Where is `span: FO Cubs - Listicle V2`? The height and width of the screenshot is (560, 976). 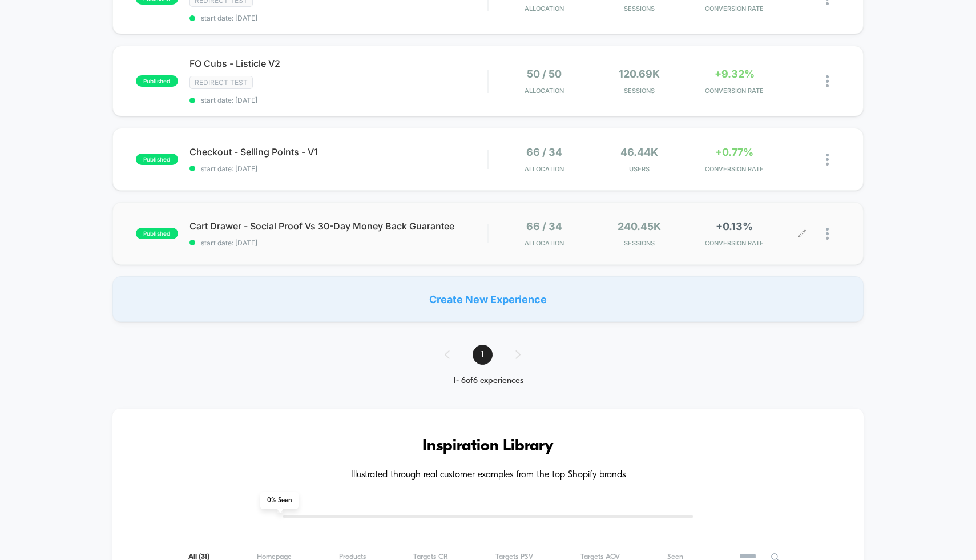
span: FO Cubs - Listicle V2 is located at coordinates (339, 63).